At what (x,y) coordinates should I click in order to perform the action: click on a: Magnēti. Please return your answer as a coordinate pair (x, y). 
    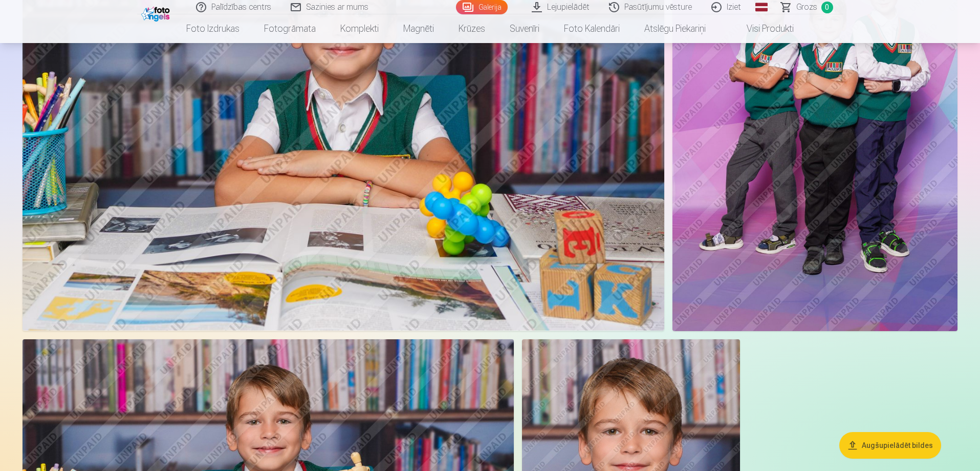
    Looking at the image, I should click on (418, 28).